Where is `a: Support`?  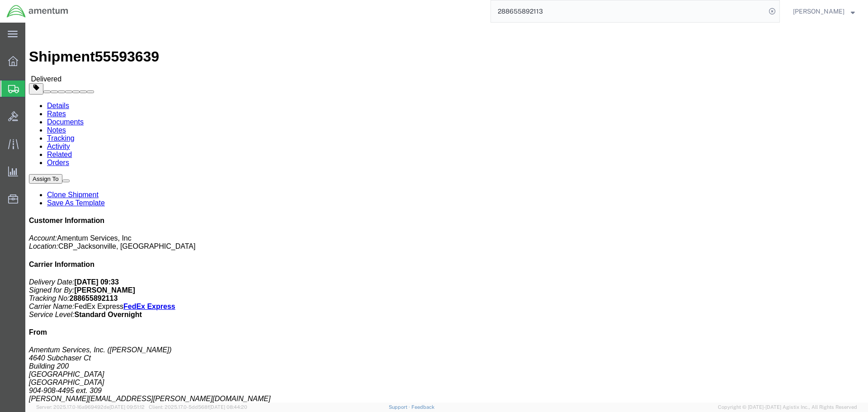
a: Support is located at coordinates (400, 407).